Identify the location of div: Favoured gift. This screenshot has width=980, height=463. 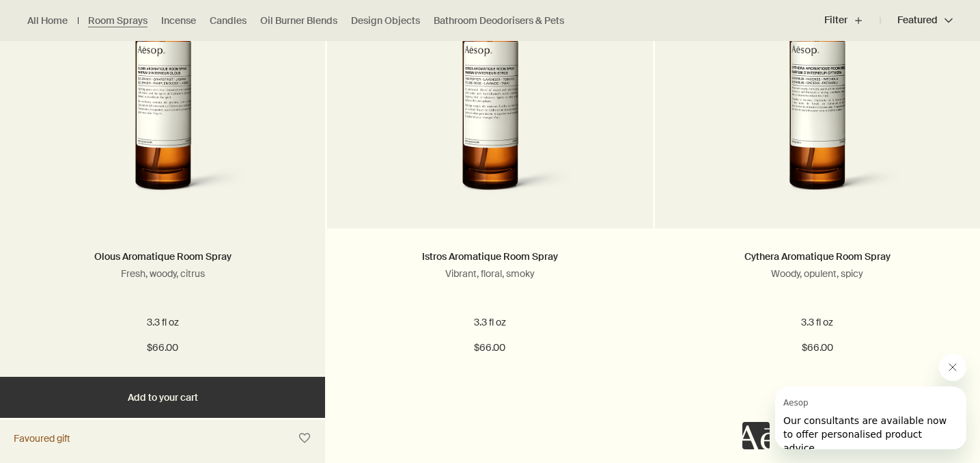
(41, 438).